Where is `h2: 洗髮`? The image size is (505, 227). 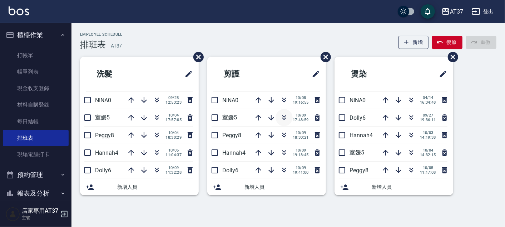
h2: 洗髮 is located at coordinates (119, 74).